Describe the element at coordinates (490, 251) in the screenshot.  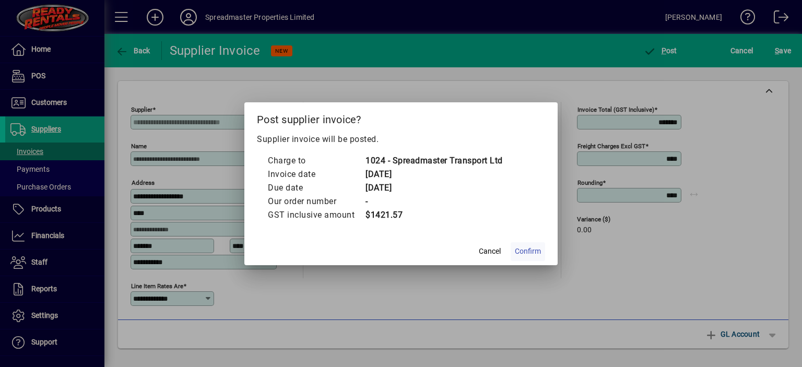
I see `span: Cancel` at that location.